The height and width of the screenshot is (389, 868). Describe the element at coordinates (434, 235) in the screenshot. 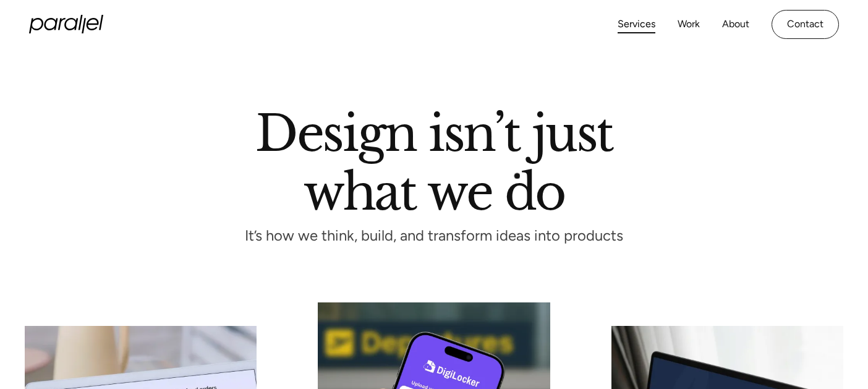

I see `p: It’s how we think, build, and transform ideas into products` at that location.